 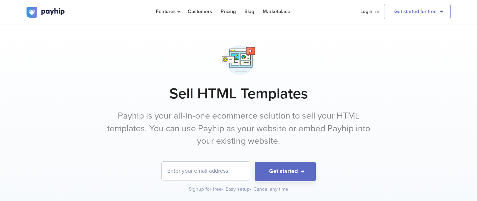 I want to click on input: Enter your email address, so click(x=206, y=171).